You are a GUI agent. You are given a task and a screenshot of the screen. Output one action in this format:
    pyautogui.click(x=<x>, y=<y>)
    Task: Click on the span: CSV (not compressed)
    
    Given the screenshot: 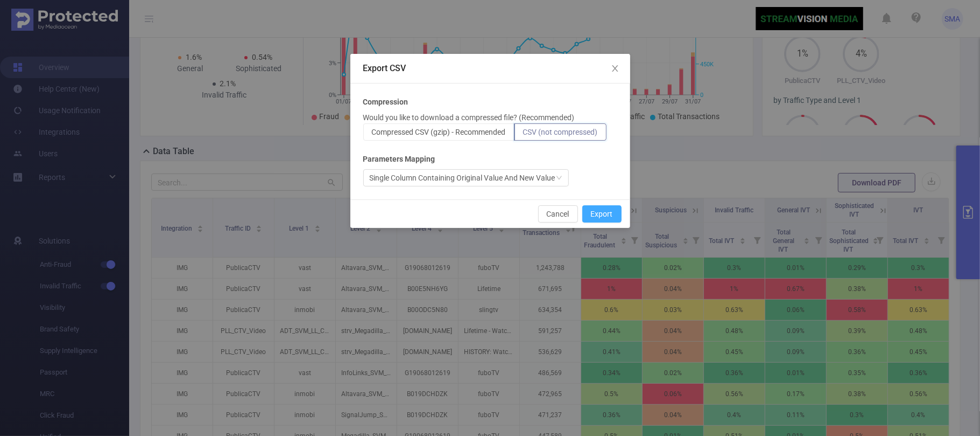 What is the action you would take?
    pyautogui.click(x=560, y=132)
    